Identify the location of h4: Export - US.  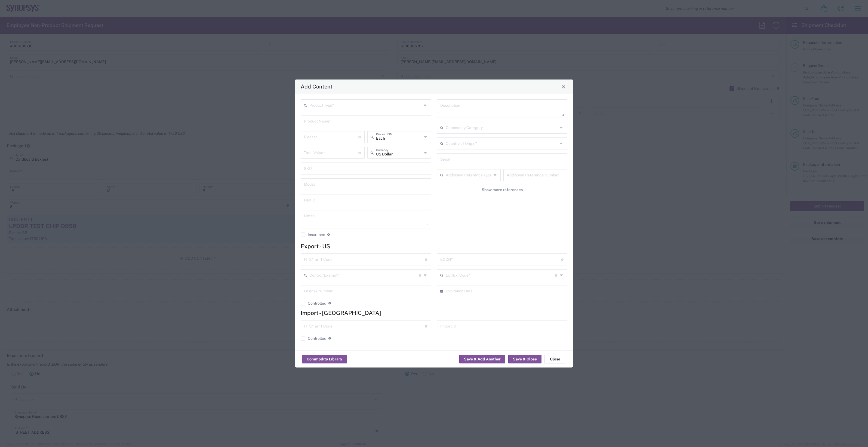
(434, 246).